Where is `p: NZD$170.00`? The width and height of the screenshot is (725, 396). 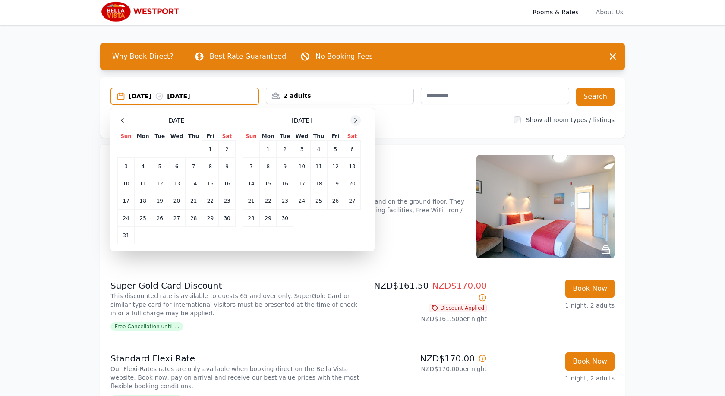
p: NZD$170.00 is located at coordinates (426, 359).